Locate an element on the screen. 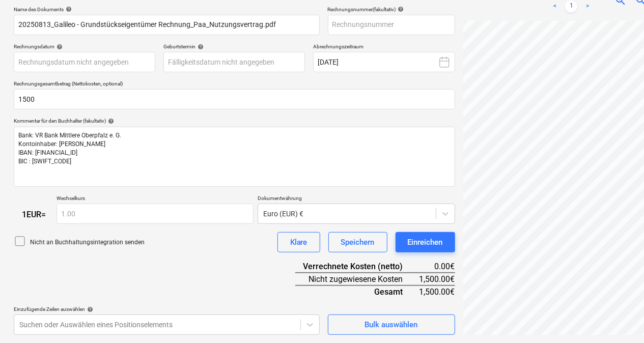  button: Einreichen is located at coordinates (425, 242).